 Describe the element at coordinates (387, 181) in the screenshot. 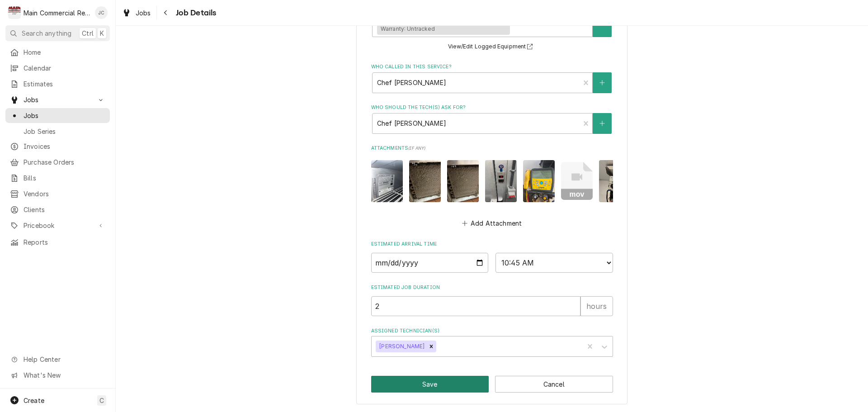

I see `img: FnPXSJgBRJ2lh9AHokoG` at that location.